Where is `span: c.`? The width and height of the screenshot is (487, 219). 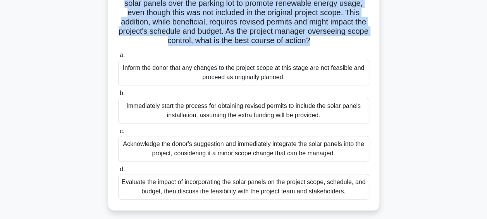
span: c. is located at coordinates (122, 131).